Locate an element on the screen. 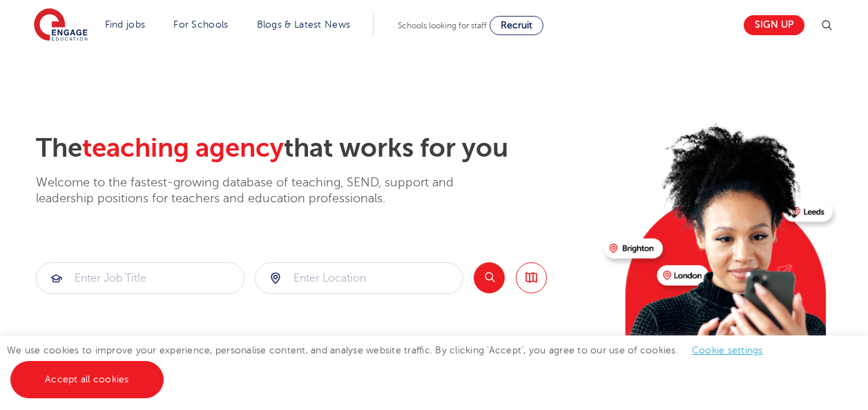  span: We use cookies to improve your experience, personalise content, and analyse website traffic. By c... is located at coordinates (391, 365).